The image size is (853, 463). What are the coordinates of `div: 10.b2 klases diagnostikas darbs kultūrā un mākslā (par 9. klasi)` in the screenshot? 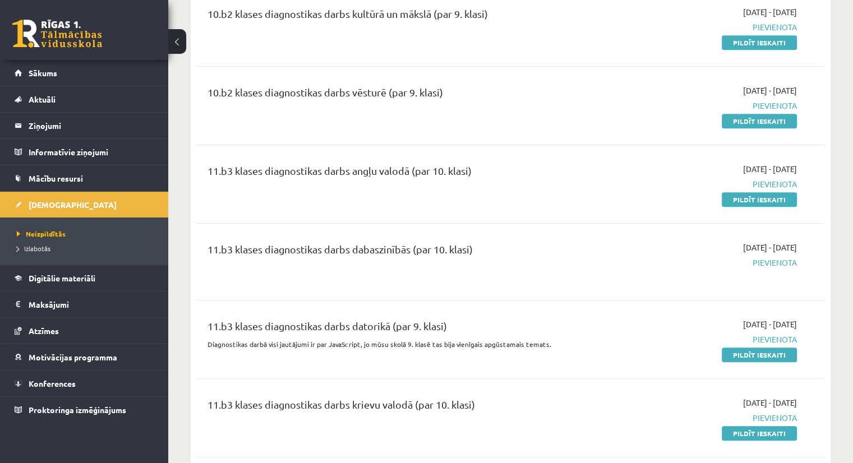 It's located at (401, 16).